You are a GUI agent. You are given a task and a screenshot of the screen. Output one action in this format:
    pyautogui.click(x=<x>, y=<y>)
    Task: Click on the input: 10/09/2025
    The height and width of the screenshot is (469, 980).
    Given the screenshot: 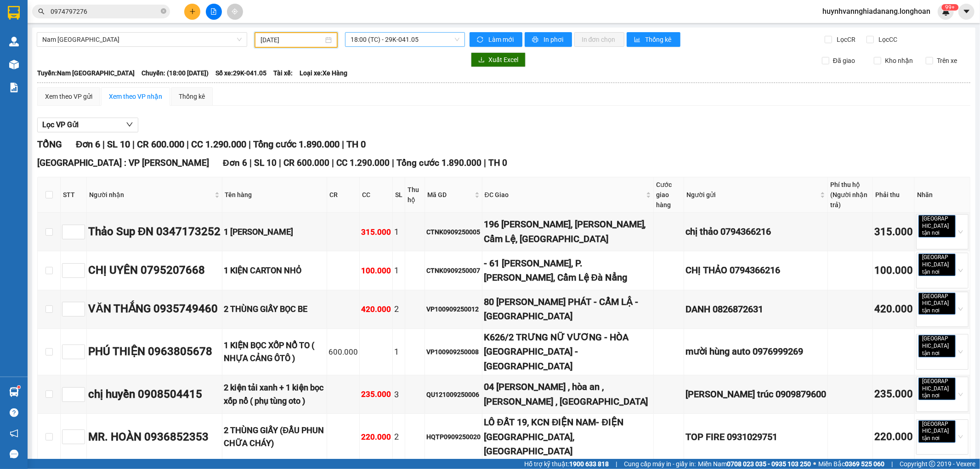 What is the action you would take?
    pyautogui.click(x=292, y=40)
    